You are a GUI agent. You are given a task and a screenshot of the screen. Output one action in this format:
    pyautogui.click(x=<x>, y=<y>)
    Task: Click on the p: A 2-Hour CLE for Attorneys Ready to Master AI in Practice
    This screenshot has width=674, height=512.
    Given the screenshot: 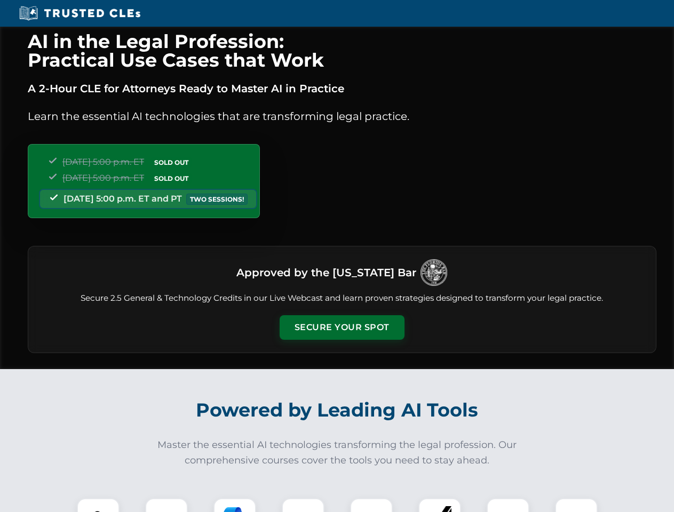 What is the action you would take?
    pyautogui.click(x=342, y=89)
    